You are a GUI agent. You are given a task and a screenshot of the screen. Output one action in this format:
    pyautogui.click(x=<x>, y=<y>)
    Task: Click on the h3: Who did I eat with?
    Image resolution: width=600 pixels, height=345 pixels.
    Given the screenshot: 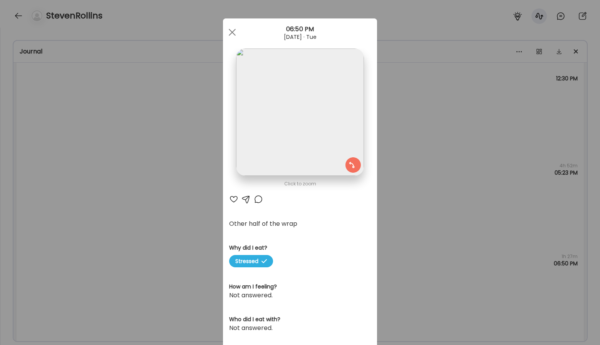 What is the action you would take?
    pyautogui.click(x=300, y=319)
    